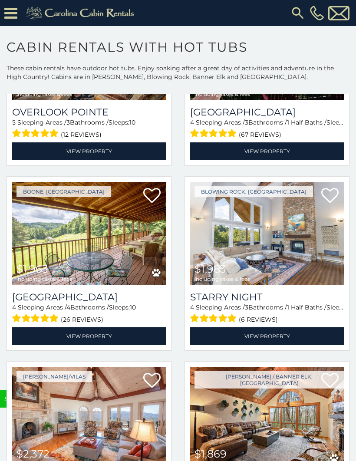 The height and width of the screenshot is (461, 356). What do you see at coordinates (14, 122) in the screenshot?
I see `span: 5` at bounding box center [14, 122].